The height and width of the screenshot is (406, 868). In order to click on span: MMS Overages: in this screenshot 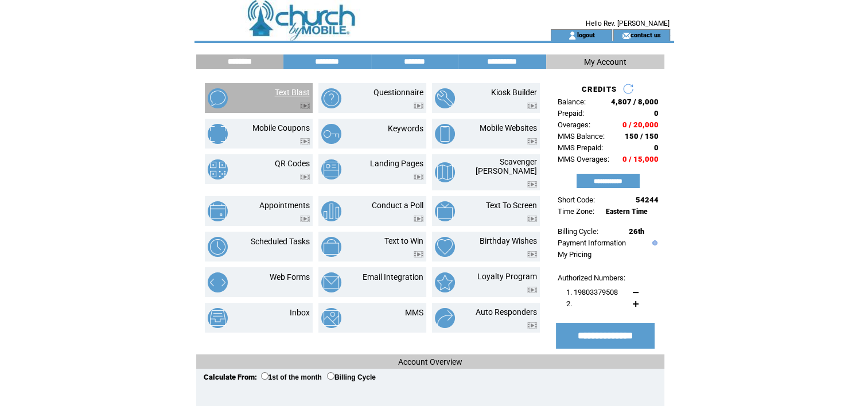, I will do `click(584, 159)`.